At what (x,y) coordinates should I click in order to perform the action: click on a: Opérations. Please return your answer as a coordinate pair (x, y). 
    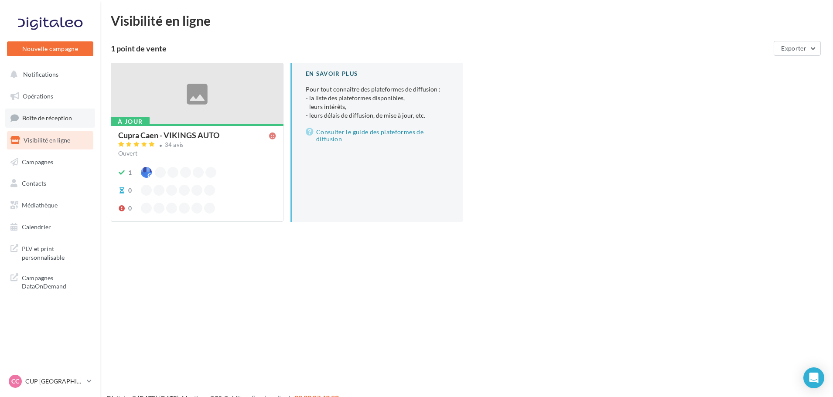
    Looking at the image, I should click on (50, 96).